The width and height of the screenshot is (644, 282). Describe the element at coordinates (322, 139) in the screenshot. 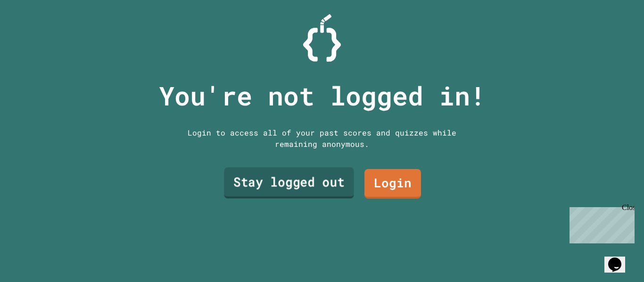

I see `div: Login to access all of your past scores and quizzes while remaining anonymous.` at that location.